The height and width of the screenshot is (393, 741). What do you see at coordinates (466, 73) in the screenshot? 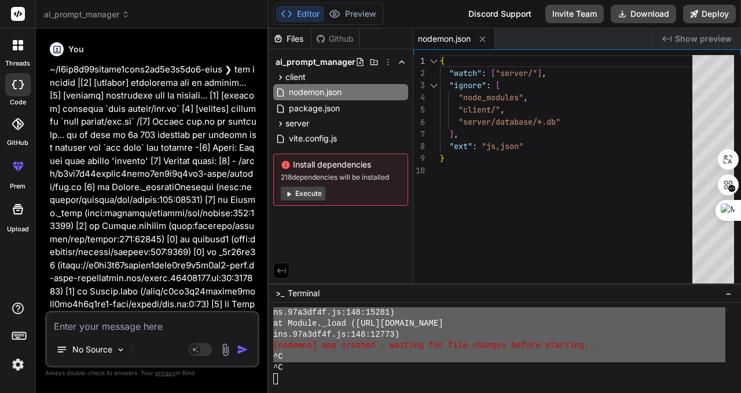
I see `span: "watch"` at bounding box center [466, 73].